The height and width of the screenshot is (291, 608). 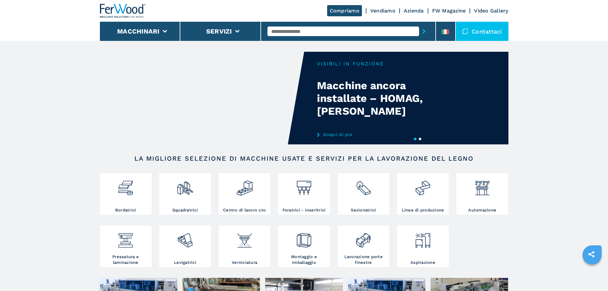 I want to click on img: pressa-strettoia.png, so click(x=125, y=238).